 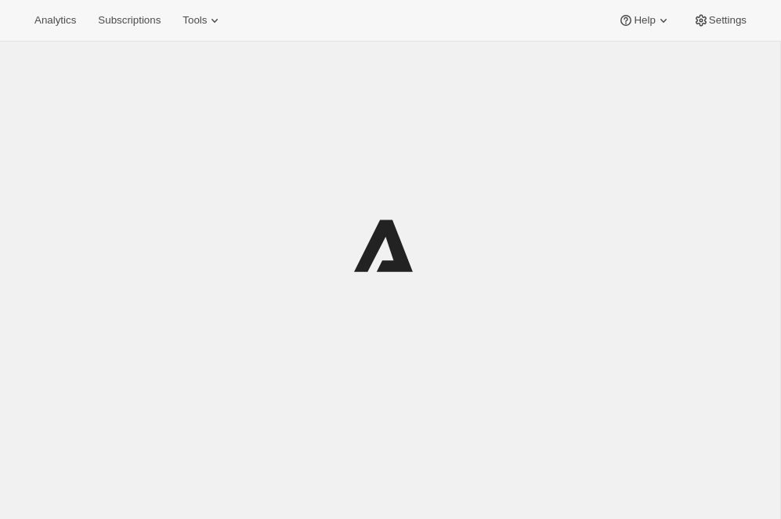 I want to click on span: Settings, so click(x=728, y=20).